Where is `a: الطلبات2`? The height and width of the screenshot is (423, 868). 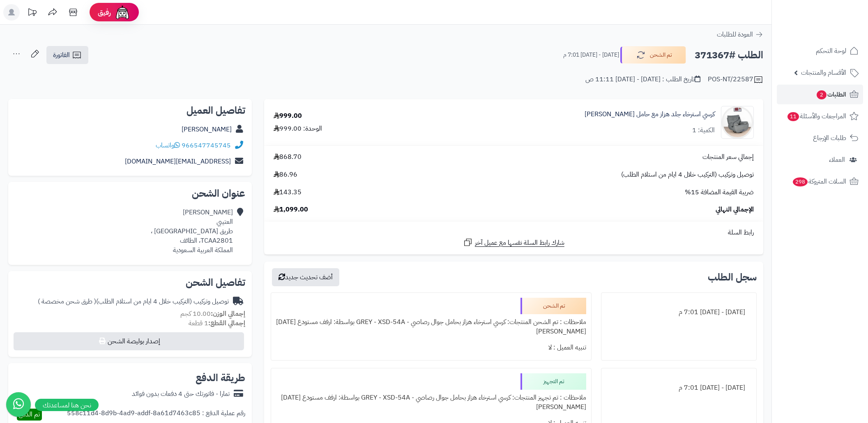 a: الطلبات2 is located at coordinates (820, 94).